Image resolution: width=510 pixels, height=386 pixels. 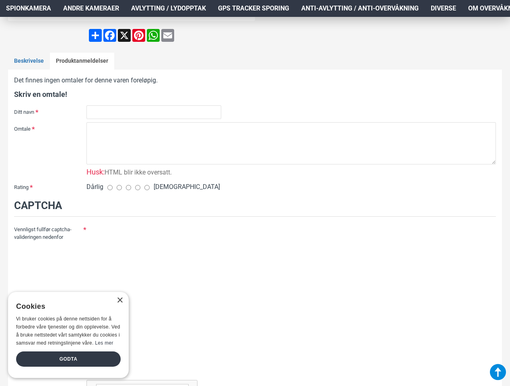 I want to click on div: Cookies, so click(x=66, y=306).